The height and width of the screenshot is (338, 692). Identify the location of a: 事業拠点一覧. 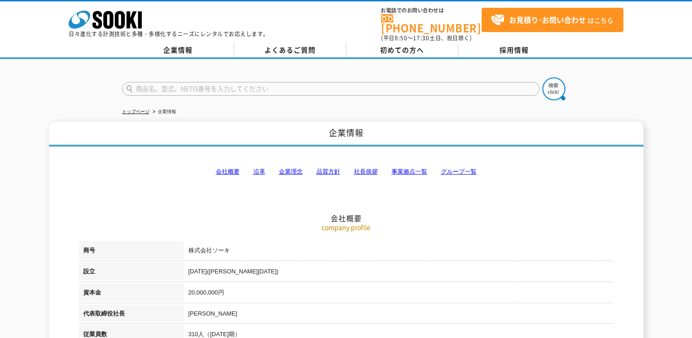
(409, 171).